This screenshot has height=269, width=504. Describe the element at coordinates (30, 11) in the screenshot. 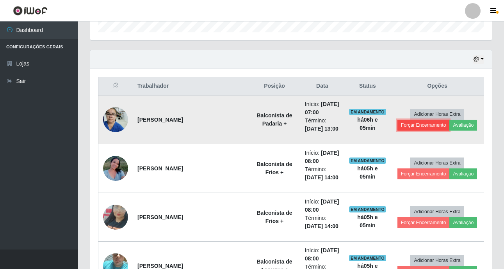

I see `img: CoreUI Logo` at that location.